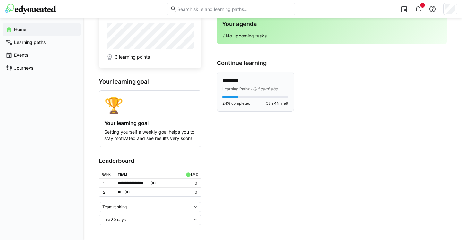 The width and height of the screenshot is (462, 240). What do you see at coordinates (132, 57) in the screenshot?
I see `span: 3 learning points` at bounding box center [132, 57].